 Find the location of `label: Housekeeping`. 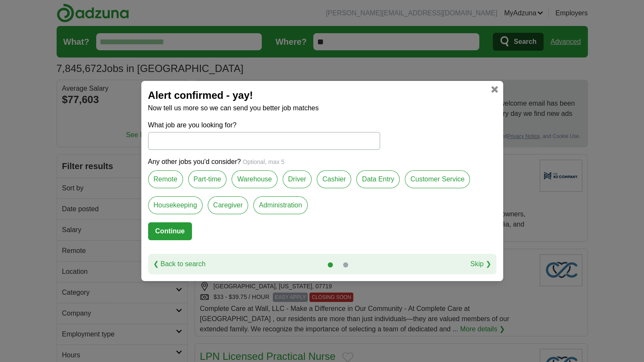

label: Housekeeping is located at coordinates (175, 205).